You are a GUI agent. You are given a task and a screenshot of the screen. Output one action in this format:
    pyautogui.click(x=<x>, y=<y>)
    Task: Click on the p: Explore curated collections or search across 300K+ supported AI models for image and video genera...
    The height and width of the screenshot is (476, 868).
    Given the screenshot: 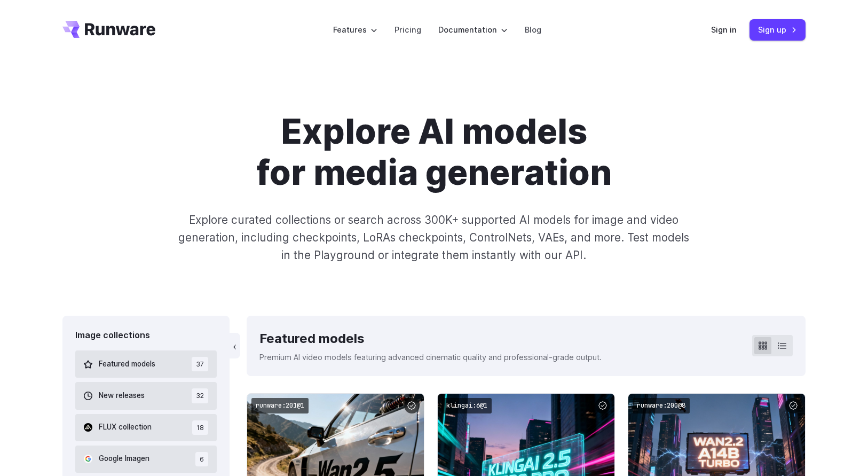 What is the action you would take?
    pyautogui.click(x=434, y=238)
    